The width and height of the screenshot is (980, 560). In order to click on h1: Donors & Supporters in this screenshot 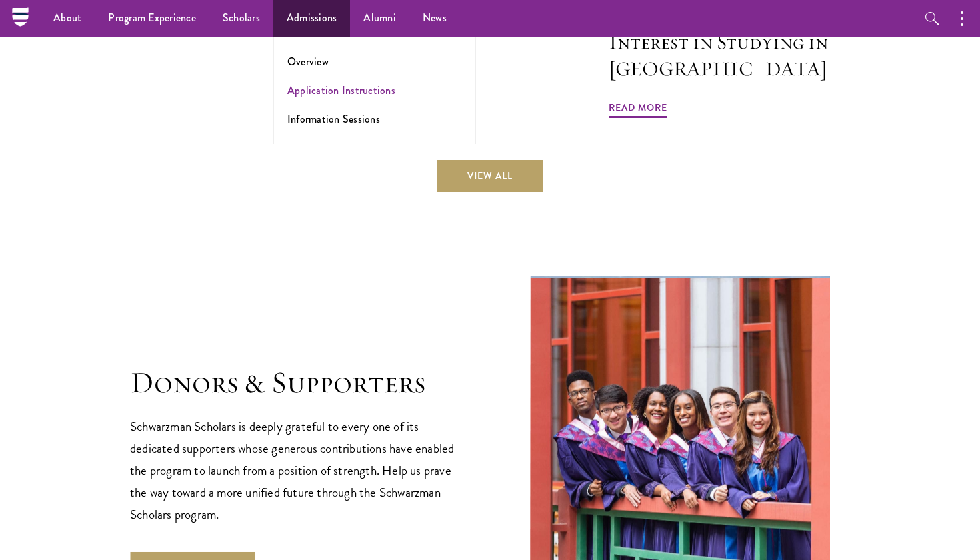, I will do `click(297, 383)`.